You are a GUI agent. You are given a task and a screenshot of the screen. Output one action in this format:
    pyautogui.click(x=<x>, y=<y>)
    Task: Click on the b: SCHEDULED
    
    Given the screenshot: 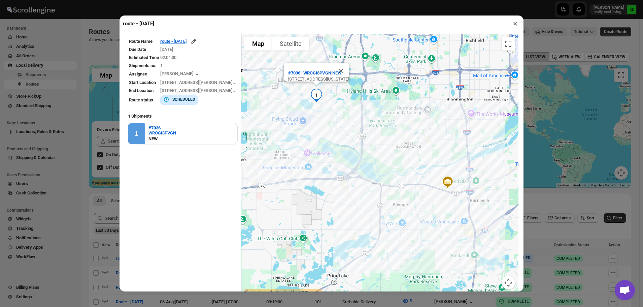 What is the action you would take?
    pyautogui.click(x=184, y=99)
    